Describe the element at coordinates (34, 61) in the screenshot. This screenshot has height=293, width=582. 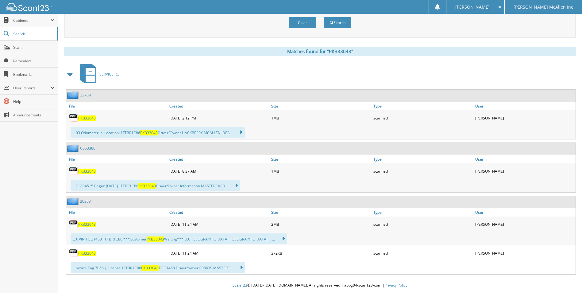
I see `span: Reminders` at that location.